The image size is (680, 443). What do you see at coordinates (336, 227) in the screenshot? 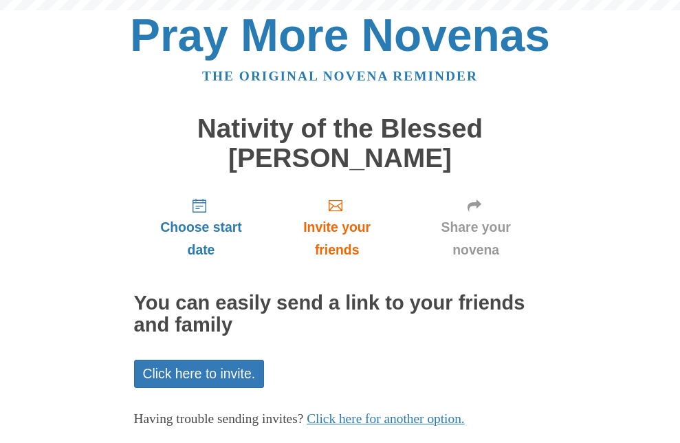
I see `a: Invite your friends` at bounding box center [336, 227].